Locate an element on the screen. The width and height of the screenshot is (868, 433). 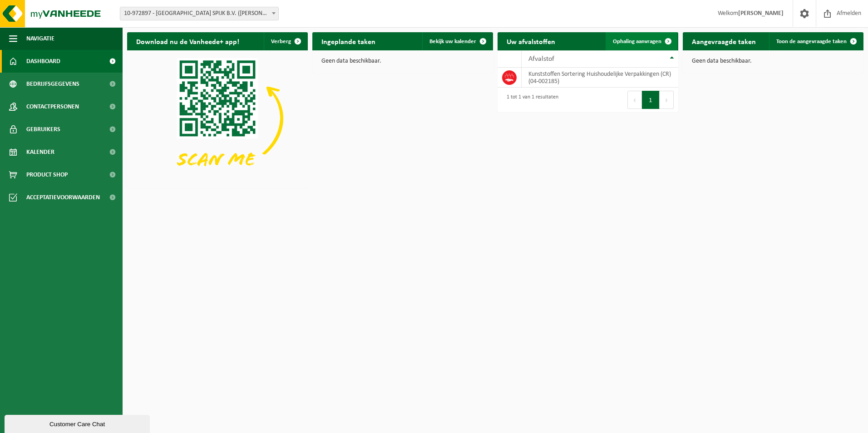
span: Gebruikers is located at coordinates (43, 130).